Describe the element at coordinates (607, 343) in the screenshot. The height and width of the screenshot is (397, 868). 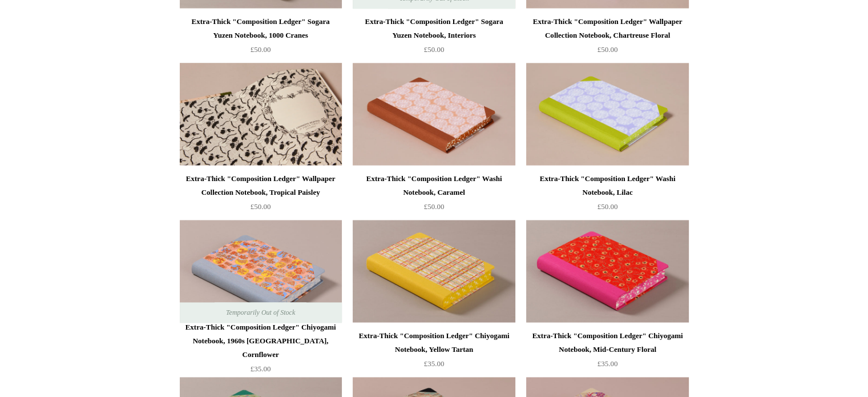
I see `div: Extra-Thick "Composition Ledger" Chiyogami Notebook, Mid-Century Floral` at that location.